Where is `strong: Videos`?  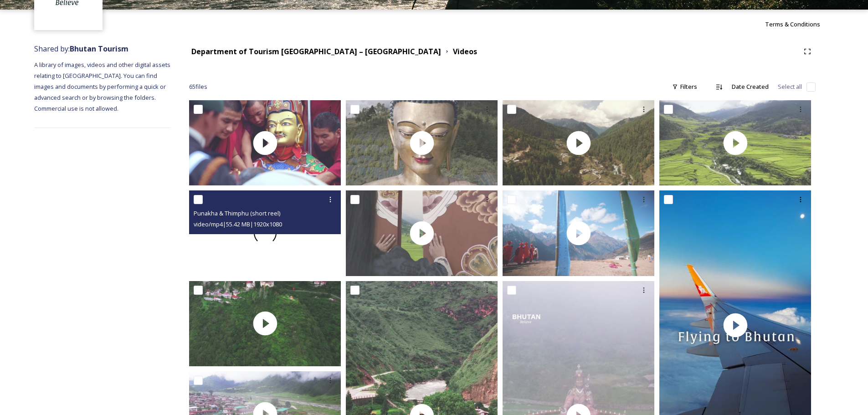 strong: Videos is located at coordinates (465, 51).